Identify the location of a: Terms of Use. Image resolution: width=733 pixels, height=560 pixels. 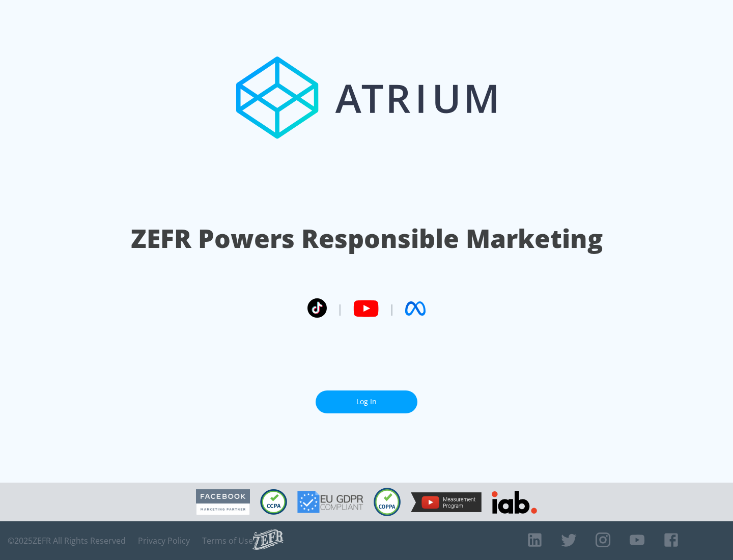
(227, 540).